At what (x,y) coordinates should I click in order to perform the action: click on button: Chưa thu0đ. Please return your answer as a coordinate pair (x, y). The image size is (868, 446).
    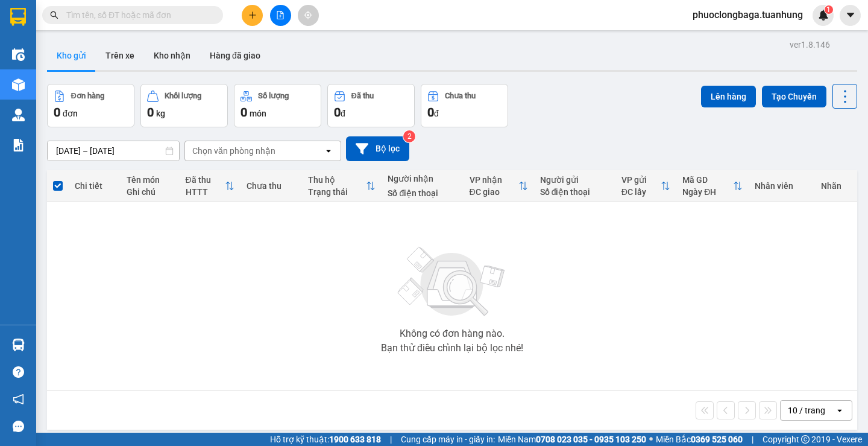
    Looking at the image, I should click on (465, 106).